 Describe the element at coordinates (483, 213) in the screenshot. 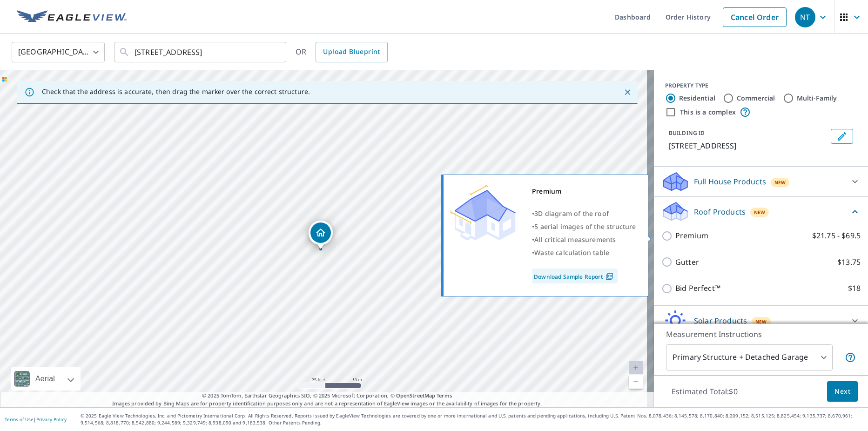

I see `img: Premium` at that location.